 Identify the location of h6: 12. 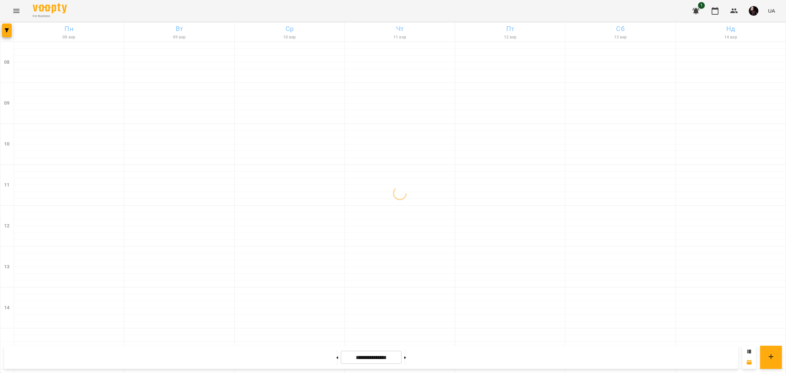
(7, 226).